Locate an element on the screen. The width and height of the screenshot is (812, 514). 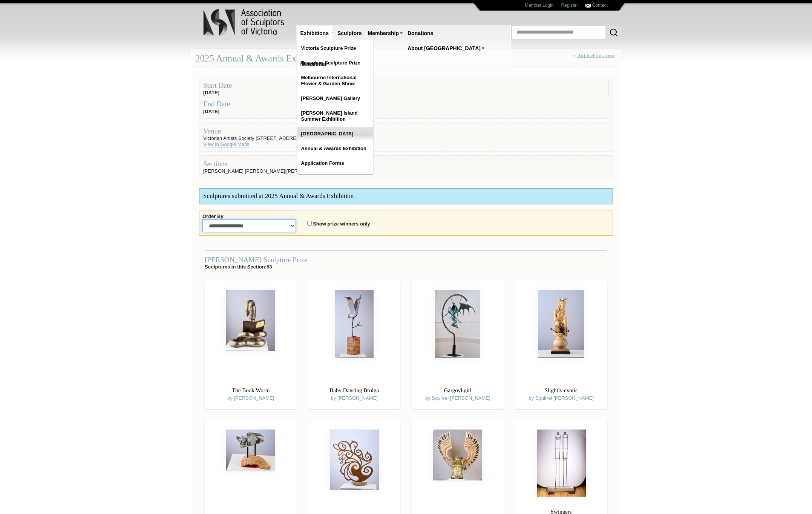
img: Swingers is located at coordinates (561, 463).